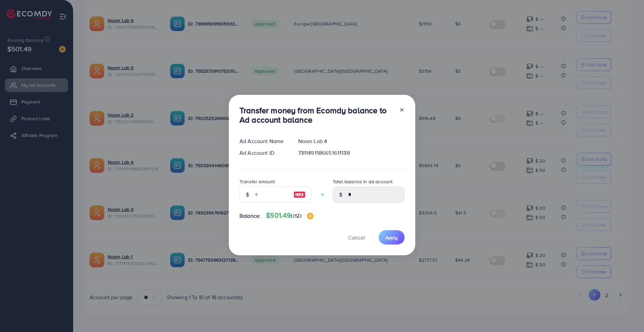  What do you see at coordinates (296, 216) in the screenshot?
I see `span: USD` at bounding box center [296, 216].